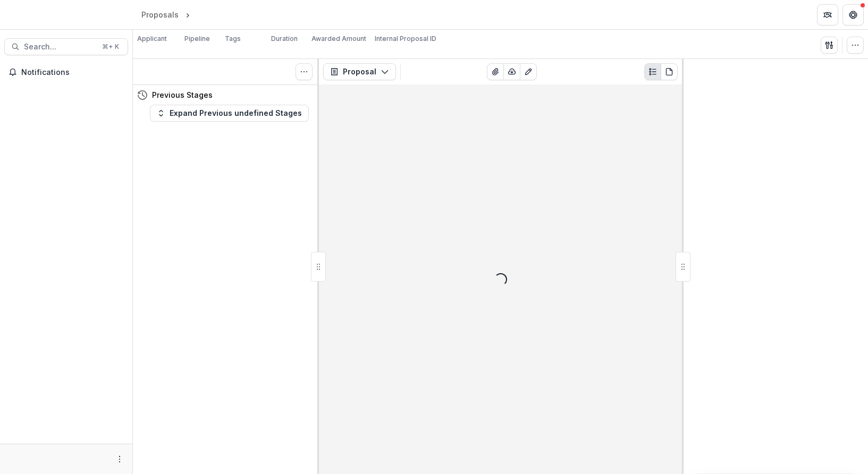  I want to click on button: Edit as form, so click(529, 72).